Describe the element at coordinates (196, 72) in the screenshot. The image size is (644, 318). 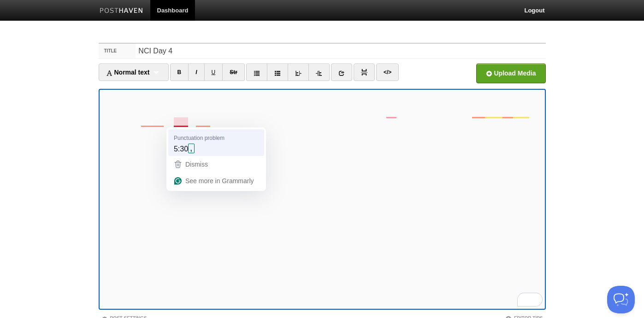
I see `a: I` at that location.